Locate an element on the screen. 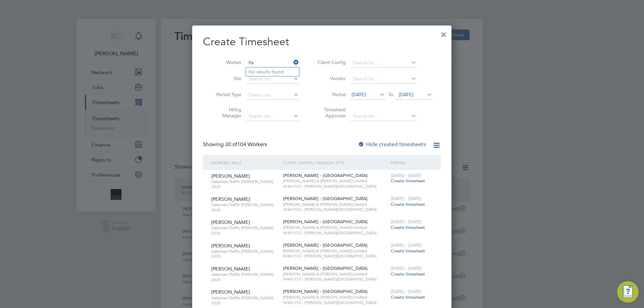 The height and width of the screenshot is (308, 644). label: Period Type is located at coordinates (226, 95).